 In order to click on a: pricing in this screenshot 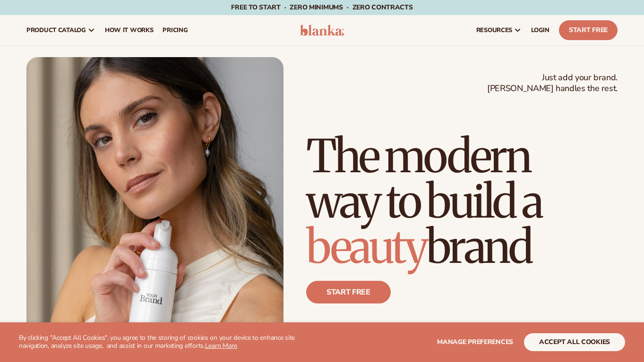, I will do `click(175, 30)`.